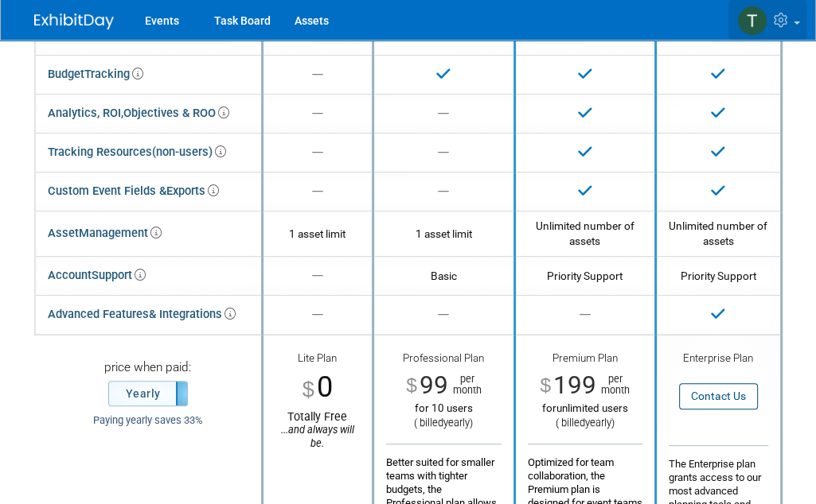 The width and height of the screenshot is (816, 504). I want to click on span: Support, so click(118, 275).